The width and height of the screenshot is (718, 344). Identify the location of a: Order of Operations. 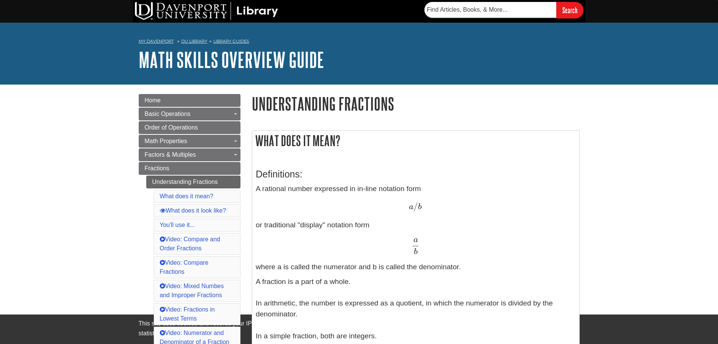
(190, 127).